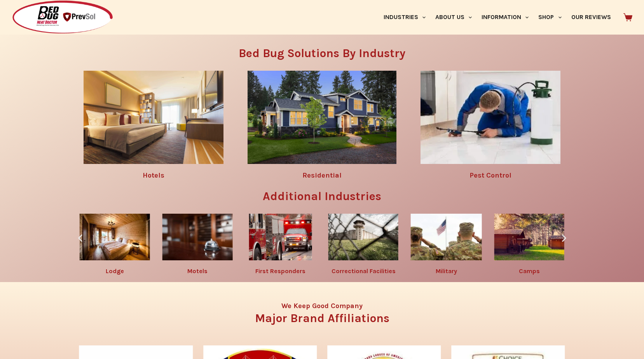 This screenshot has width=644, height=359. Describe the element at coordinates (529, 244) in the screenshot. I see `div: 10 / 10` at that location.